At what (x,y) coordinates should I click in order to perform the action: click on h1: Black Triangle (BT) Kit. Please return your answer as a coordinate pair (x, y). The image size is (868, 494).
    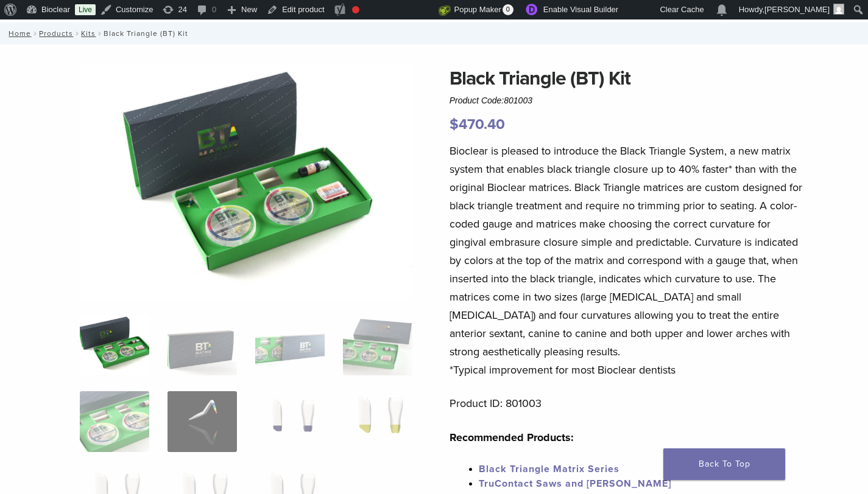
    Looking at the image, I should click on (626, 78).